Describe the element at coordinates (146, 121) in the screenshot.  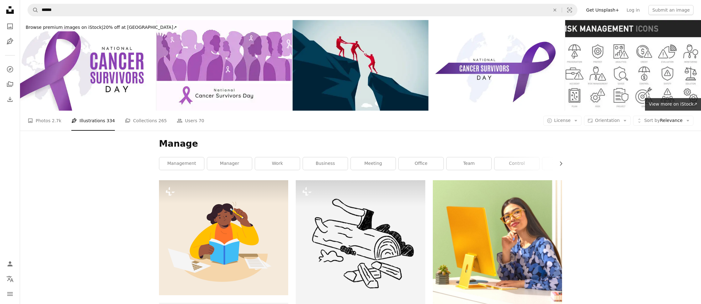
I see `a: Collections 265` at that location.